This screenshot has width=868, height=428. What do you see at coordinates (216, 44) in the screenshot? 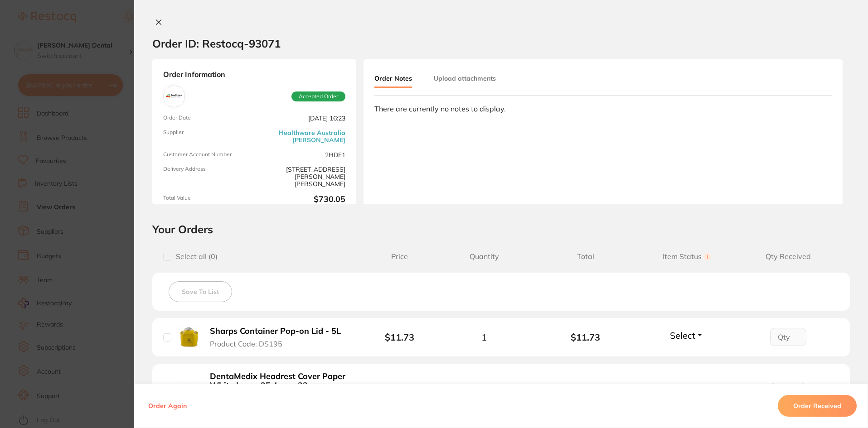
I see `h2: Order ID: Restocq- 93071` at bounding box center [216, 44].